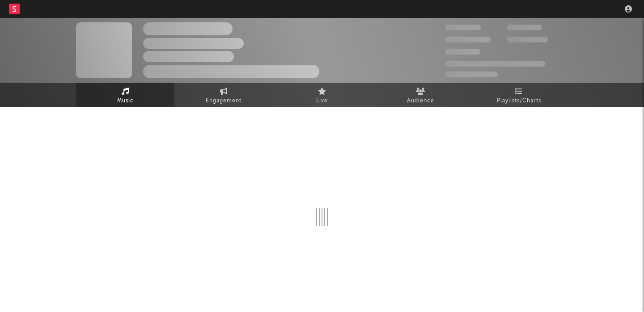 Image resolution: width=644 pixels, height=312 pixels. I want to click on a: Live, so click(322, 95).